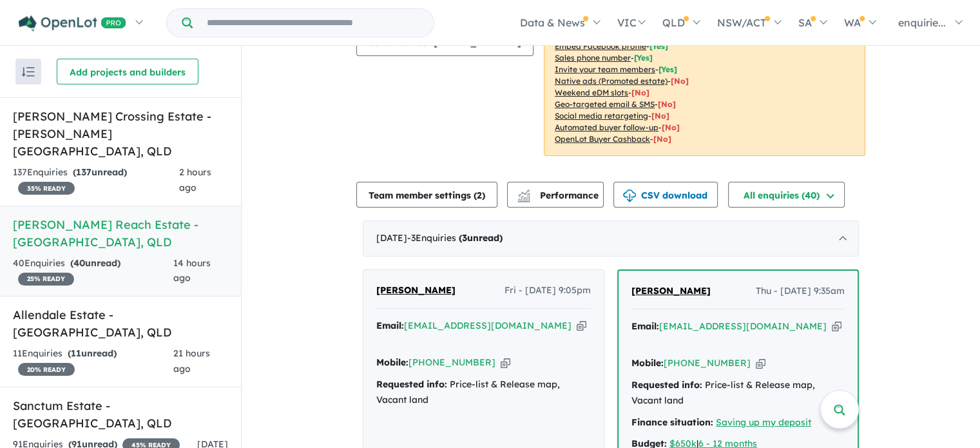 The width and height of the screenshot is (980, 448). What do you see at coordinates (72, 23) in the screenshot?
I see `img: Openlot PRO Logo White` at bounding box center [72, 23].